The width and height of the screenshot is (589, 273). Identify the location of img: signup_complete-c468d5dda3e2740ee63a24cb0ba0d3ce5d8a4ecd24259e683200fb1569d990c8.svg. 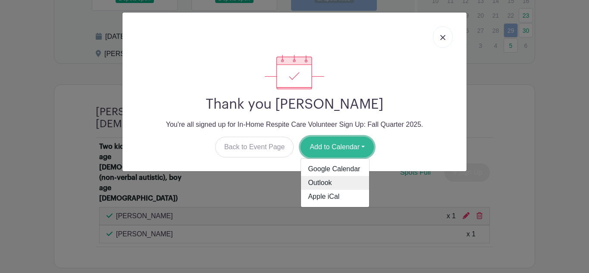
(295, 72).